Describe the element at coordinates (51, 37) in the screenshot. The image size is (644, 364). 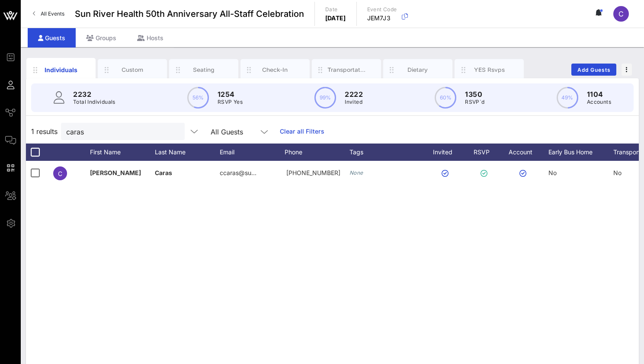
I see `div: Guests` at that location.